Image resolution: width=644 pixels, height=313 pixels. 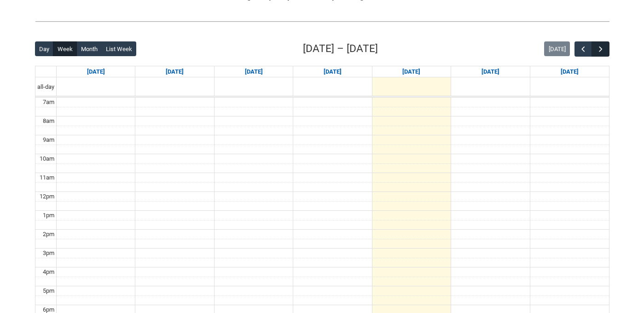 I want to click on button: Next Week, so click(x=600, y=49).